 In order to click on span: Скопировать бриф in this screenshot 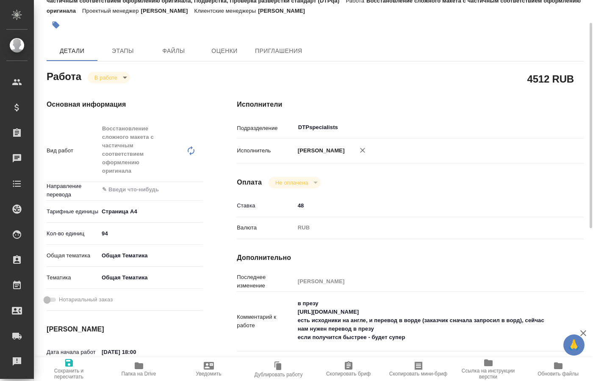, I will do `click(348, 374)`.